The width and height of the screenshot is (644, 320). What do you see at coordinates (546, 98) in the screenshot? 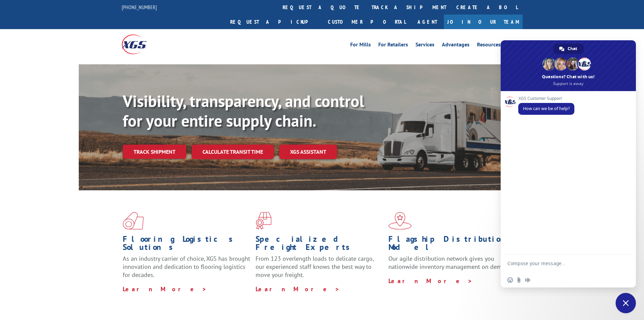
I see `span: XGS Customer Support` at bounding box center [546, 98].